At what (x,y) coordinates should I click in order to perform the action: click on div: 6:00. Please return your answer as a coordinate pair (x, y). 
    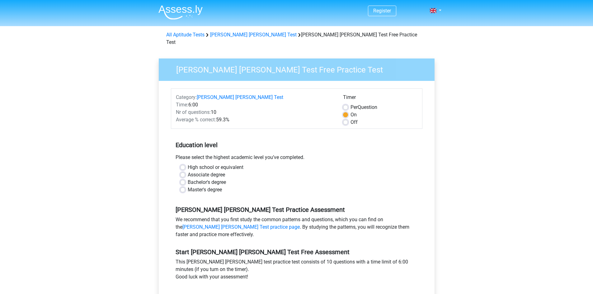
    Looking at the image, I should click on (255, 105).